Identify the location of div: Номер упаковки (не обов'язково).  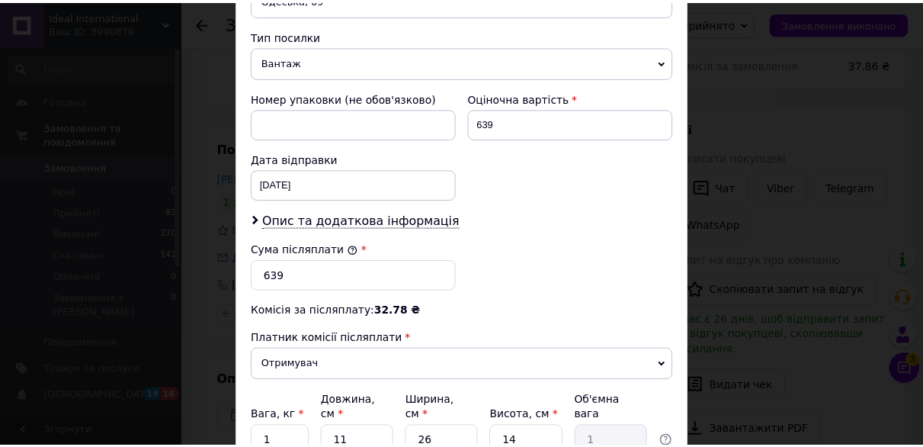
(358, 98).